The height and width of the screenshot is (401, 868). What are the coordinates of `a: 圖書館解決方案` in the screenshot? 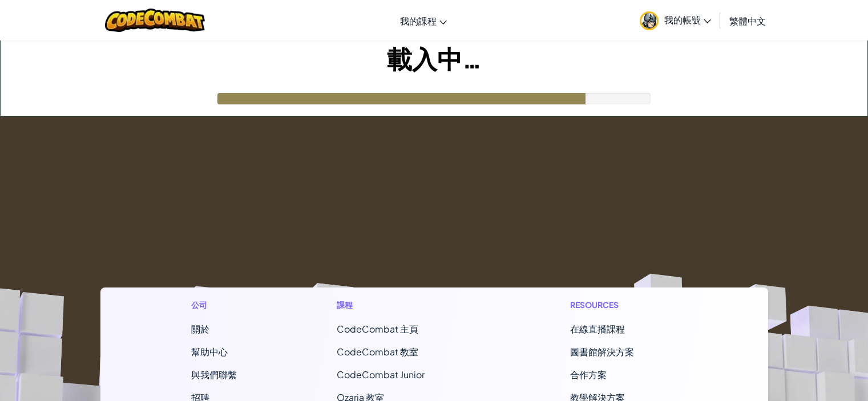 It's located at (602, 351).